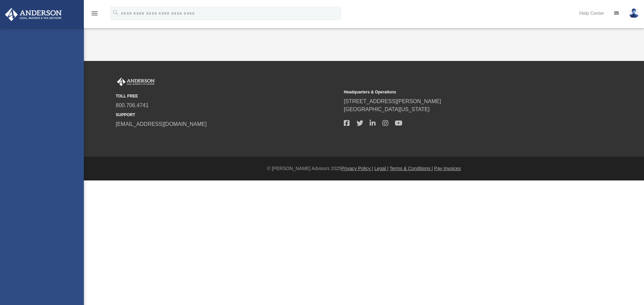 The image size is (644, 305). Describe the element at coordinates (227, 96) in the screenshot. I see `small: TOLL FREE` at that location.